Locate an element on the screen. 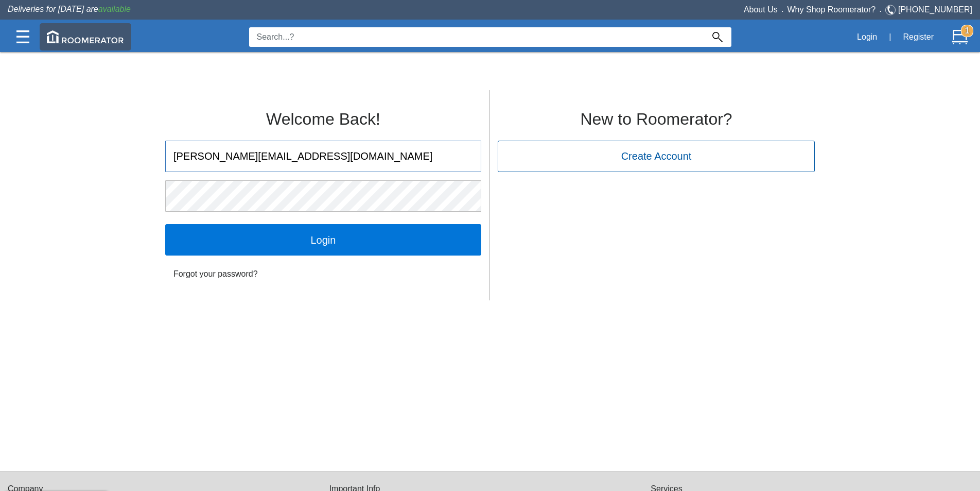  img: roomerator-logo.svg is located at coordinates (85, 36).